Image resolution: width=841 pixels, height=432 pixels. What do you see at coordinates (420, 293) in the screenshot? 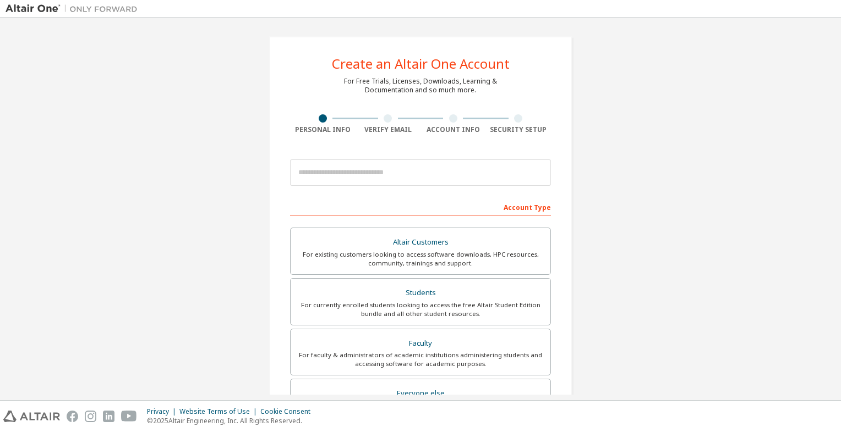
I see `div: Students` at bounding box center [420, 293].